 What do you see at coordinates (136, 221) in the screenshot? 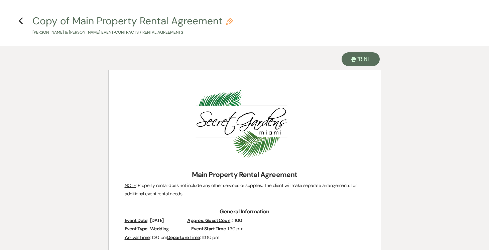
I see `u: Event Date` at bounding box center [136, 221].